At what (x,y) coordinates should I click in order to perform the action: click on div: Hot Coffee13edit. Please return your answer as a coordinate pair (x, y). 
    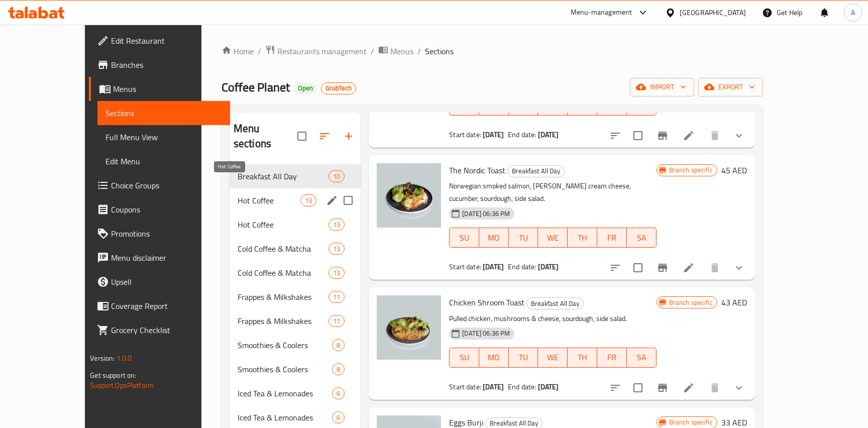
    Looking at the image, I should click on (295, 200).